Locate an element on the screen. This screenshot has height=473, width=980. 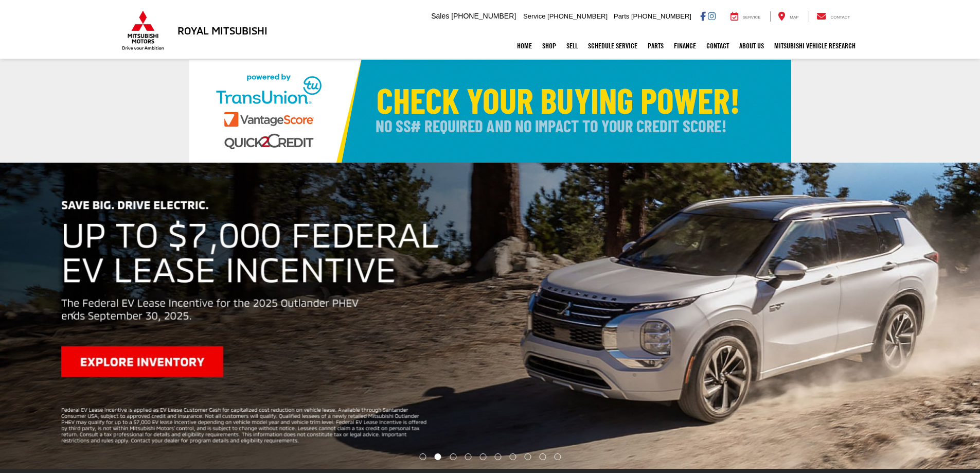
li: Go to slide number 2. is located at coordinates (438, 456).